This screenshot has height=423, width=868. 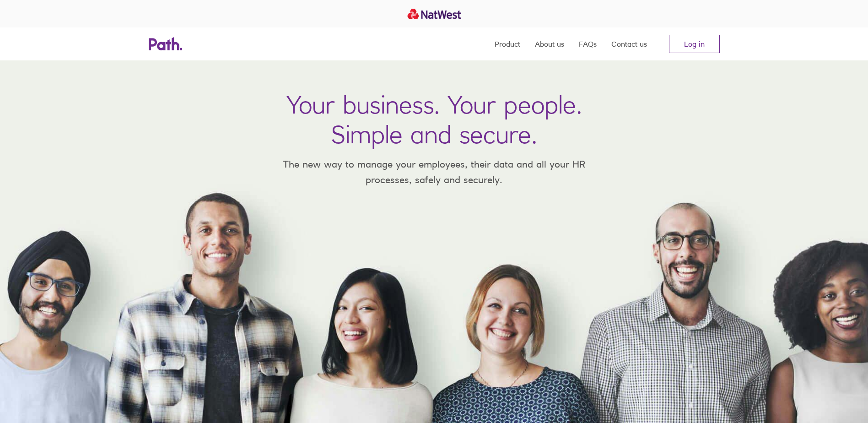 What do you see at coordinates (435, 172) in the screenshot?
I see `p: The new way to manage your employees, their data and all your HR processes, safely and securely.` at bounding box center [435, 172].